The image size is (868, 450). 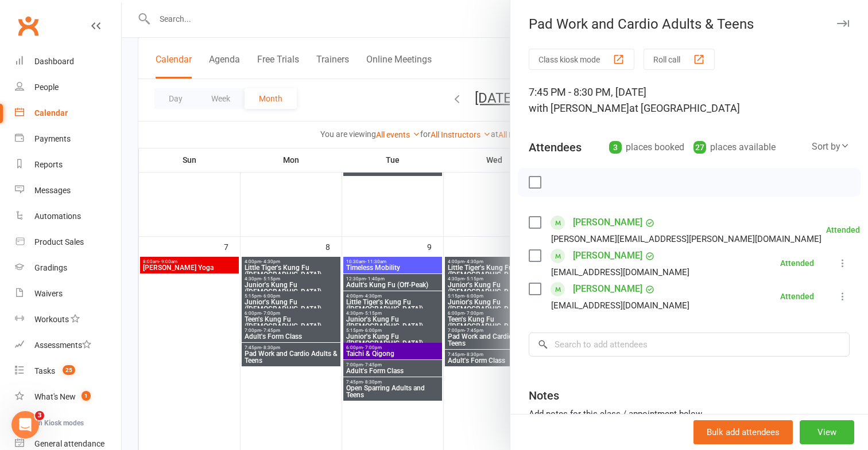 I want to click on div: Sort by, so click(x=831, y=147).